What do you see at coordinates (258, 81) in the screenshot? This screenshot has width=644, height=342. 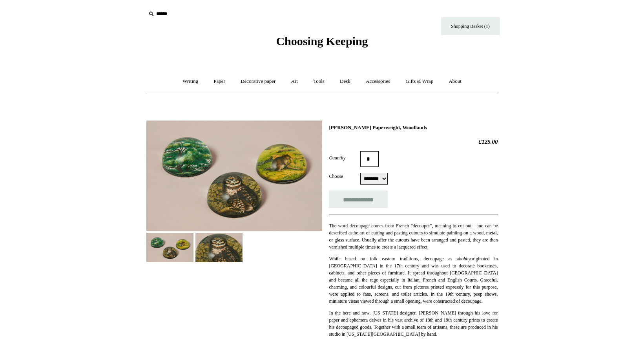 I see `a: Decorative paper` at bounding box center [258, 81].